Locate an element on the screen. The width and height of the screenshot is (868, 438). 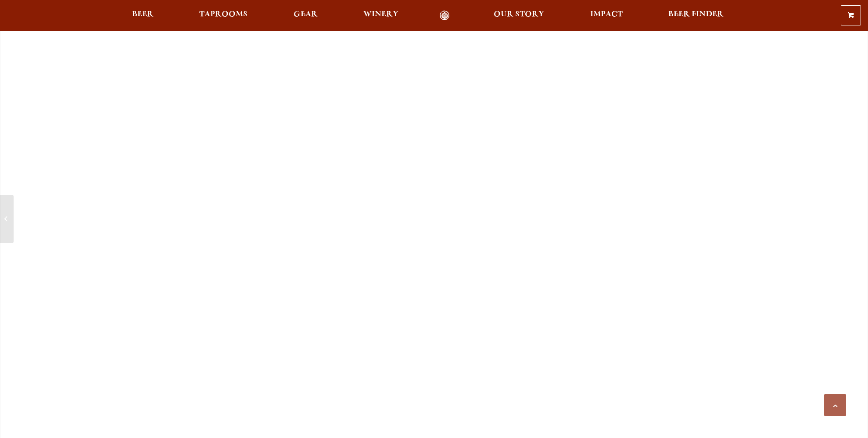
a: Beer Finder is located at coordinates (696, 15).